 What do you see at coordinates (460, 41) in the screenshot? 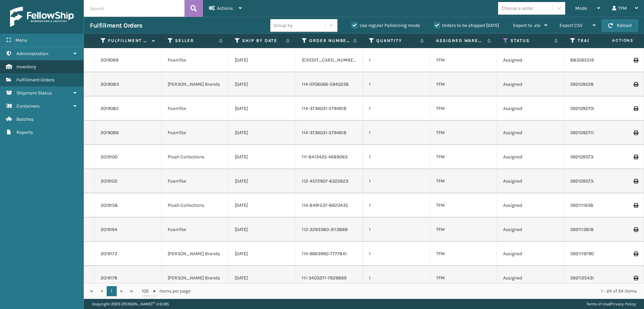
I see `label: Assigned Warehouse` at bounding box center [460, 41].